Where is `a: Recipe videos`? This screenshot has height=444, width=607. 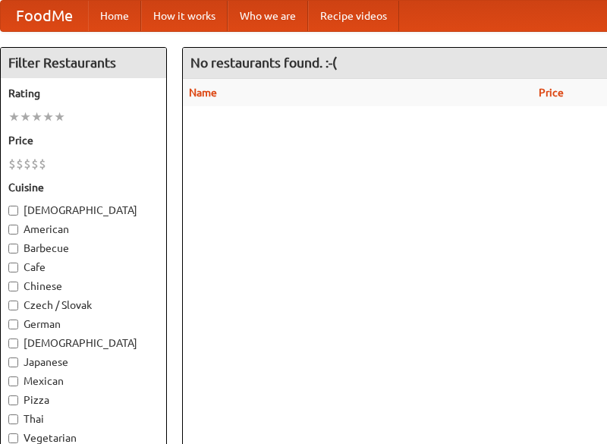 a: Recipe videos is located at coordinates (354, 16).